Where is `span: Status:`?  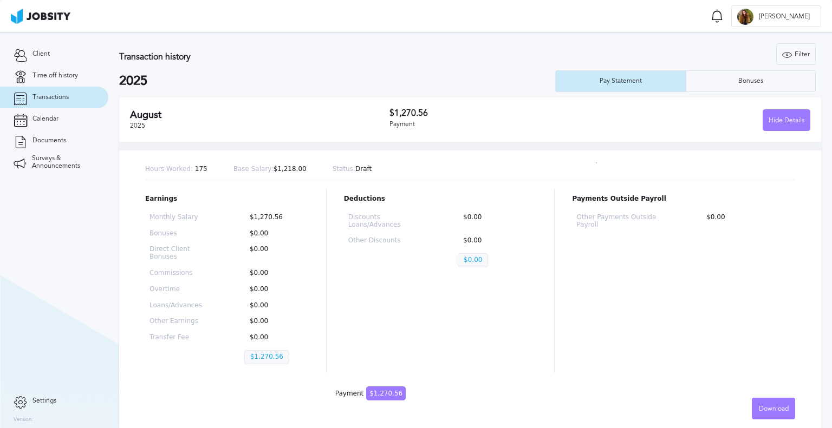
span: Status: is located at coordinates (344, 169).